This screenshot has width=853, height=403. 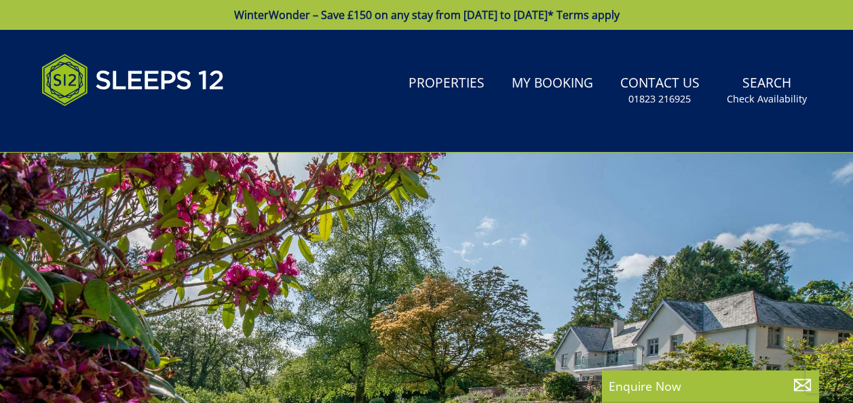 I want to click on a: My Booking, so click(x=552, y=83).